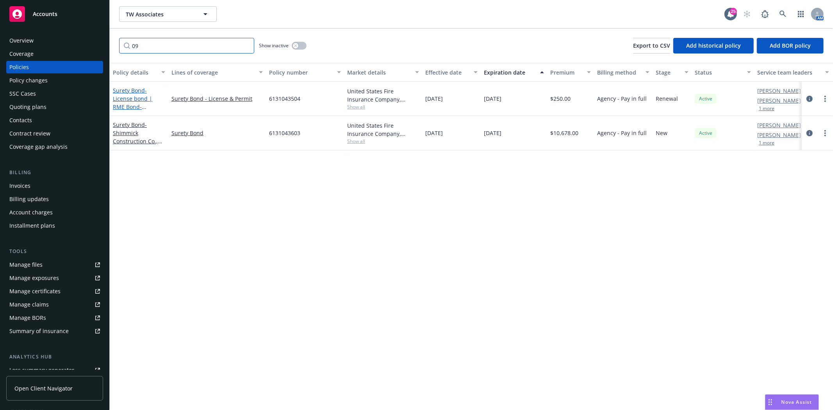 The height and width of the screenshot is (410, 833). What do you see at coordinates (21, 54) in the screenshot?
I see `div: Coverage` at bounding box center [21, 54].